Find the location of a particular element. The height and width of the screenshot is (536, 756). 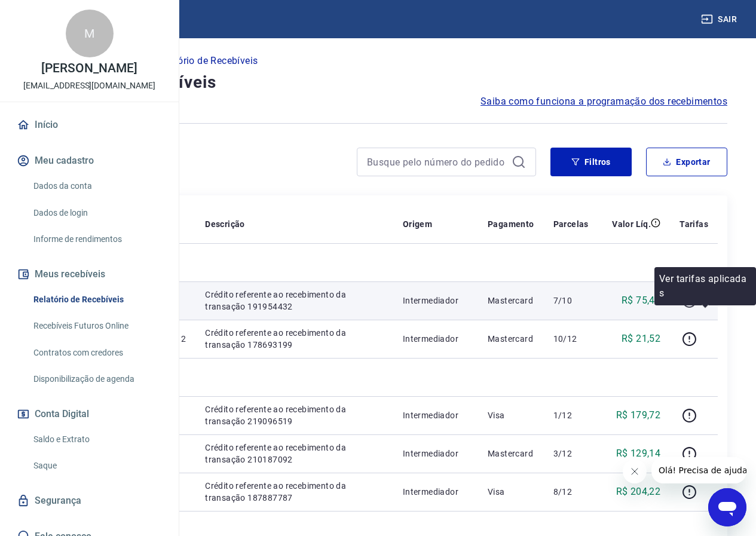

p: 3/12 is located at coordinates (571, 454).